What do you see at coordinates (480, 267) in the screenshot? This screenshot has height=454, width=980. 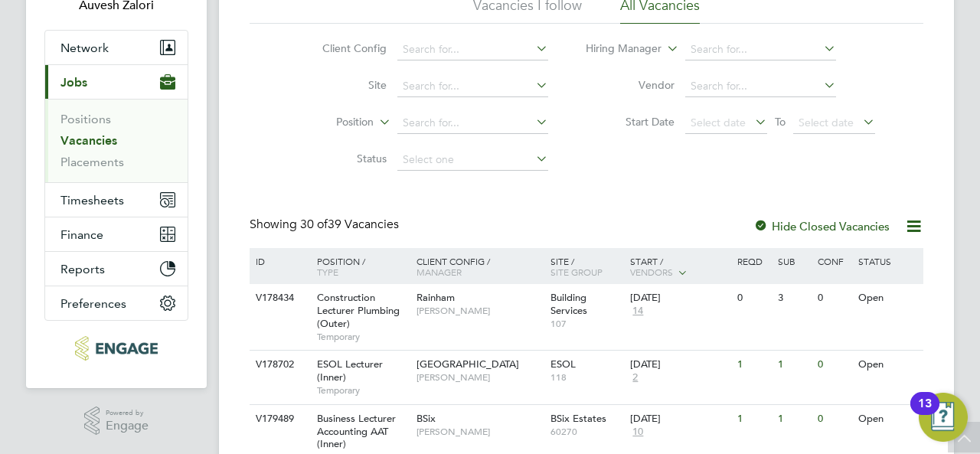 I see `div: Client Config /` at bounding box center [480, 267].